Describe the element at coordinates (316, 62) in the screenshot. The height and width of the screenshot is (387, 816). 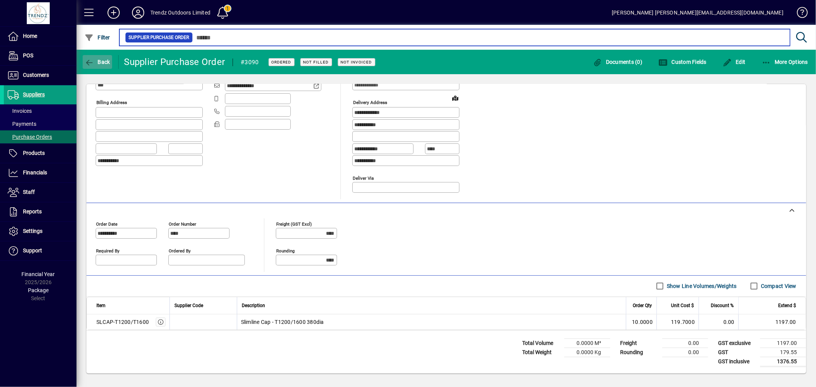
I see `span: Not Filled` at that location.